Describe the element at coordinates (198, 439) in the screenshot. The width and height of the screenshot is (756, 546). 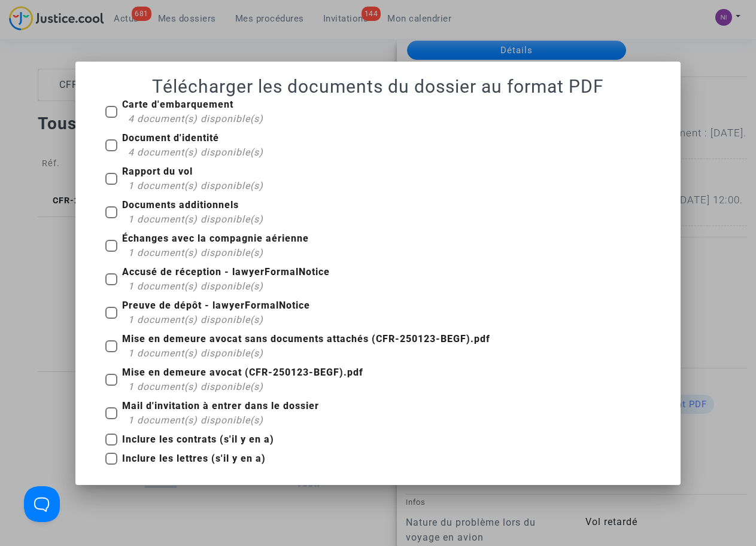
I see `b: Inclure les contrats (s'il y en a)` at that location.